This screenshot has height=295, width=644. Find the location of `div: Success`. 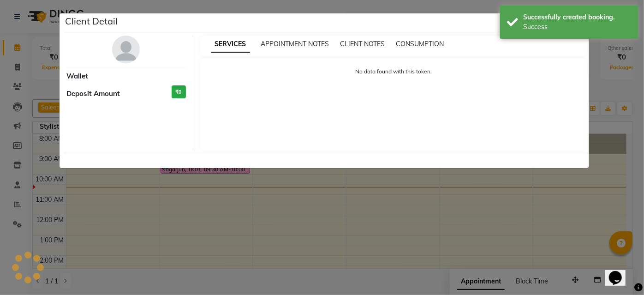

div: Success is located at coordinates (577, 27).